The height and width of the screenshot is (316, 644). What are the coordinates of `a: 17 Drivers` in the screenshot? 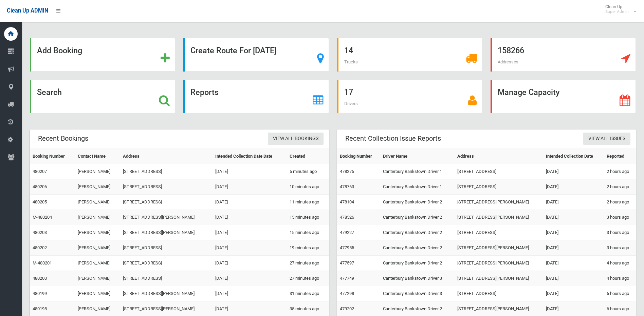 It's located at (409, 96).